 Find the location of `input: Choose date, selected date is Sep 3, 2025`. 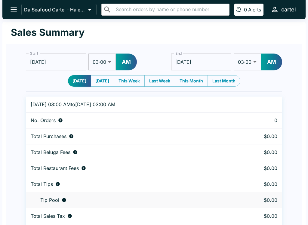

input: Choose date, selected date is Sep 3, 2025 is located at coordinates (56, 62).